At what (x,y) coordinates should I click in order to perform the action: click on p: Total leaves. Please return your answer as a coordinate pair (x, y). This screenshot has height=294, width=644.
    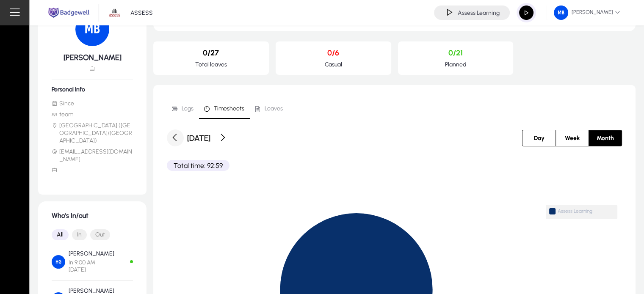
    Looking at the image, I should click on (211, 64).